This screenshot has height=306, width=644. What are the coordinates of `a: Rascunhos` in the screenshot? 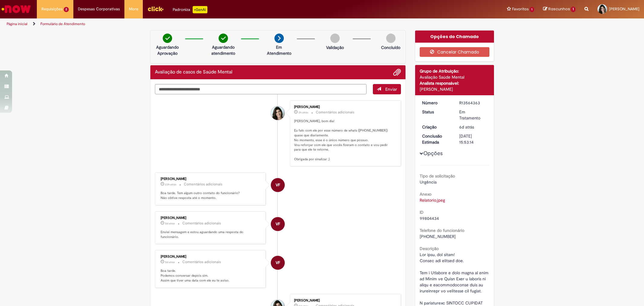 It's located at (559, 9).